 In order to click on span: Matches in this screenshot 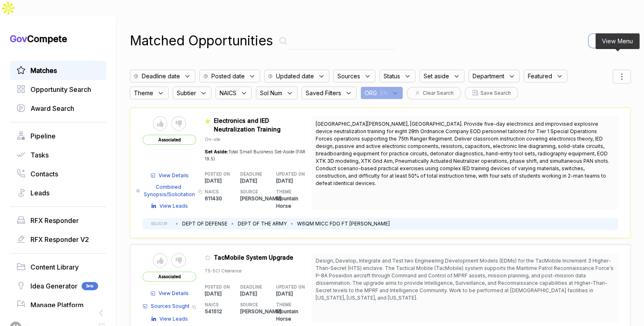, I will do `click(43, 71)`.